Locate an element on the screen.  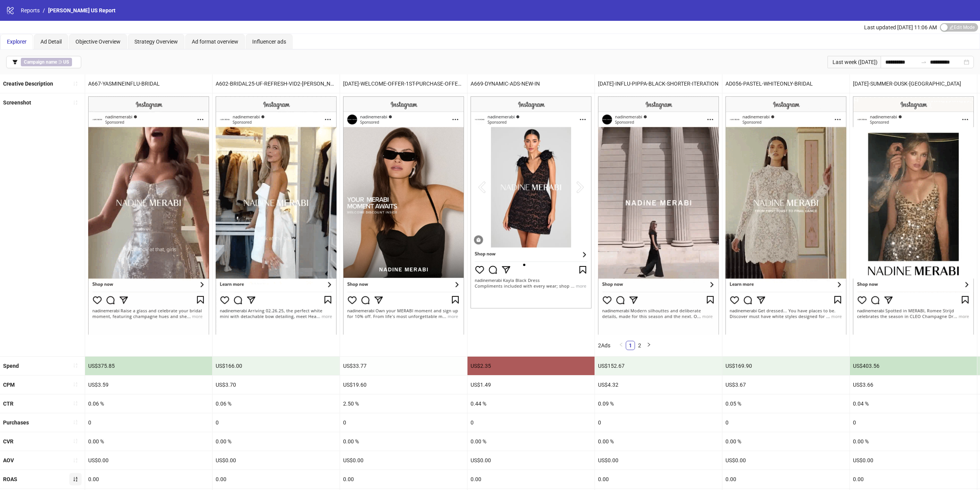
div: US$3.66 is located at coordinates (913, 384).